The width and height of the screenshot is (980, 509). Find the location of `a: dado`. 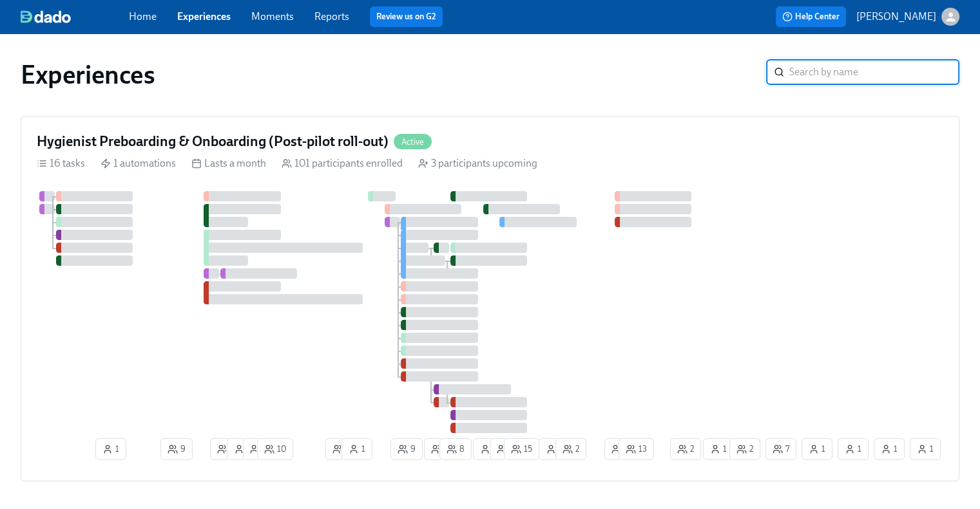

a: dado is located at coordinates (75, 16).